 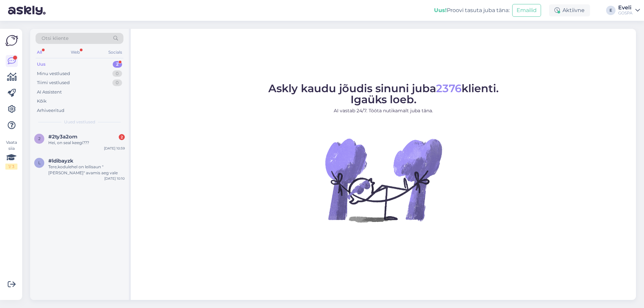 What do you see at coordinates (54, 74) in the screenshot?
I see `div: Minu vestlused` at bounding box center [54, 74].